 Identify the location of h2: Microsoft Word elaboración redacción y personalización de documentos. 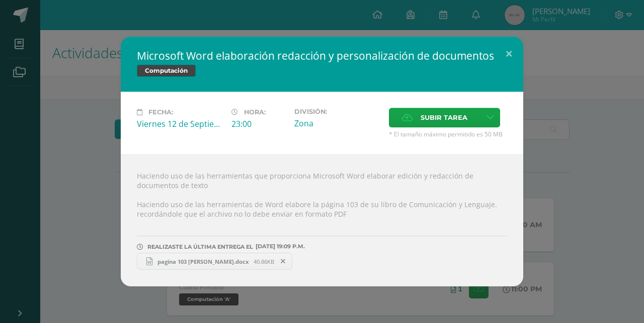
(322, 56).